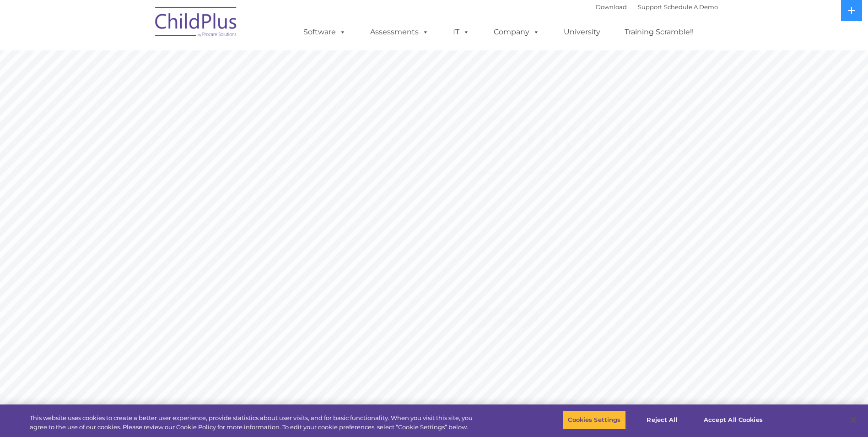 The width and height of the screenshot is (868, 437). Describe the element at coordinates (584, 250) in the screenshot. I see `rs-layer: ChildPlus is an all-in-one software solution for Head Start, EHS, Migrant, State Pre-K, or other ...` at that location.